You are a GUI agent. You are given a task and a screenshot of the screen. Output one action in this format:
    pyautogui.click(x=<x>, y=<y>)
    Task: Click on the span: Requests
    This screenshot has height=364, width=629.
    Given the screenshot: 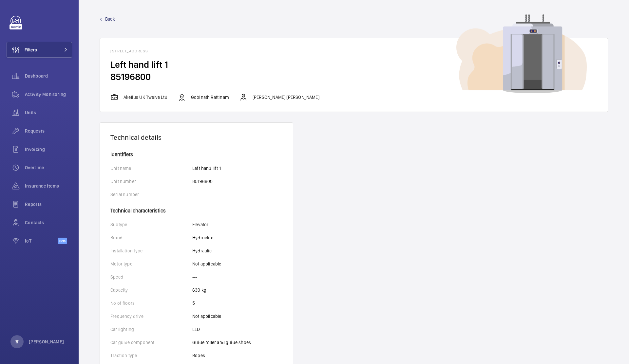 What is the action you would take?
    pyautogui.click(x=48, y=131)
    